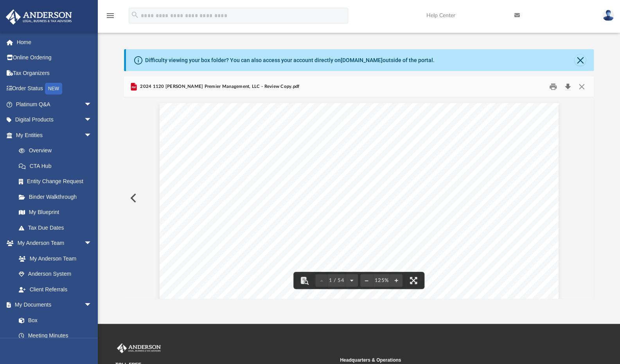 The width and height of the screenshot is (620, 364). What do you see at coordinates (345, 162) in the screenshot?
I see `span: GROUP,` at bounding box center [345, 162].